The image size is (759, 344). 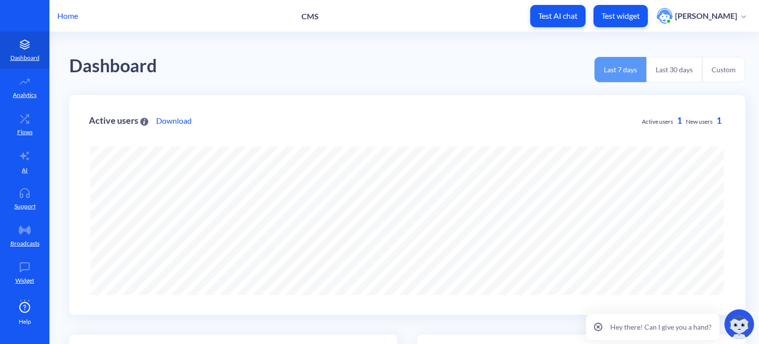 What do you see at coordinates (25, 280) in the screenshot?
I see `p: Widget` at bounding box center [25, 280].